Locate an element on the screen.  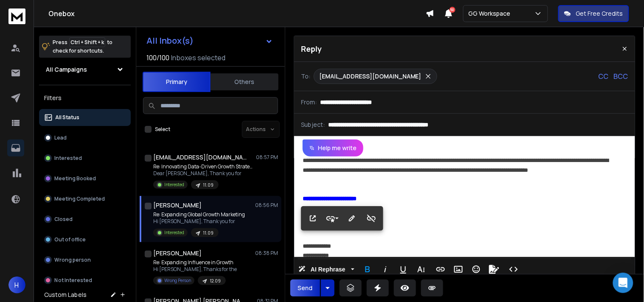
button: Edit Link is located at coordinates (352, 218).